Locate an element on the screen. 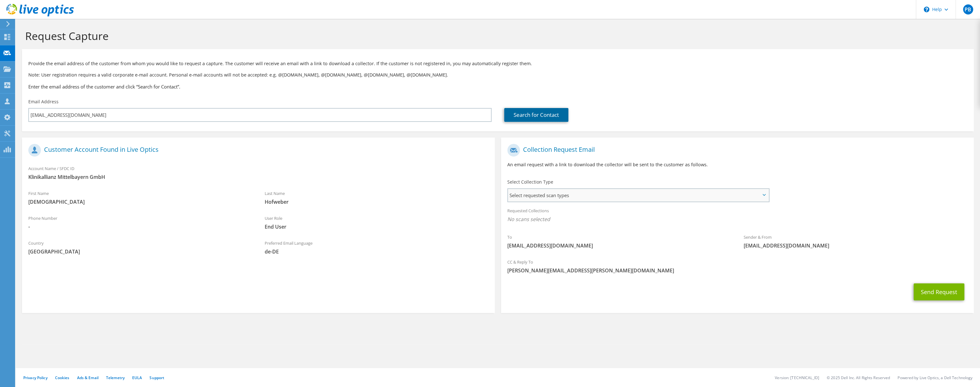  button: Send Request is located at coordinates (939, 292).